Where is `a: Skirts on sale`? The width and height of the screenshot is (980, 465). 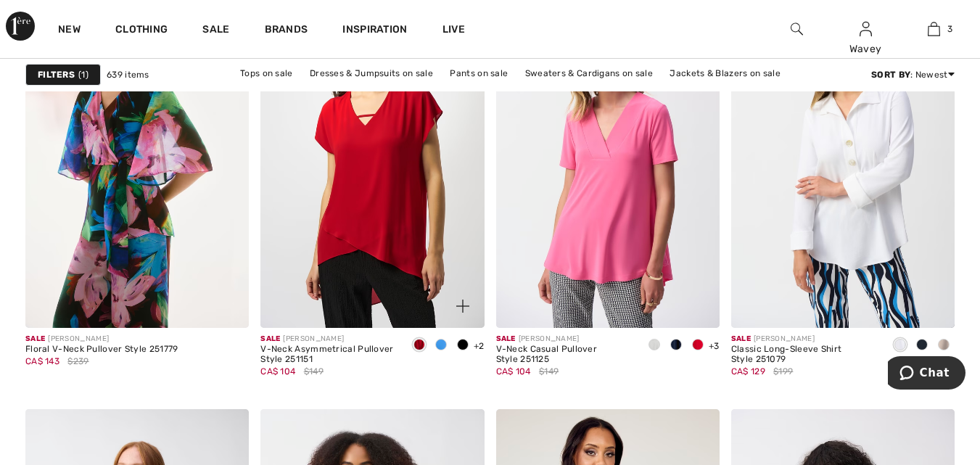 a: Skirts on sale is located at coordinates (462, 92).